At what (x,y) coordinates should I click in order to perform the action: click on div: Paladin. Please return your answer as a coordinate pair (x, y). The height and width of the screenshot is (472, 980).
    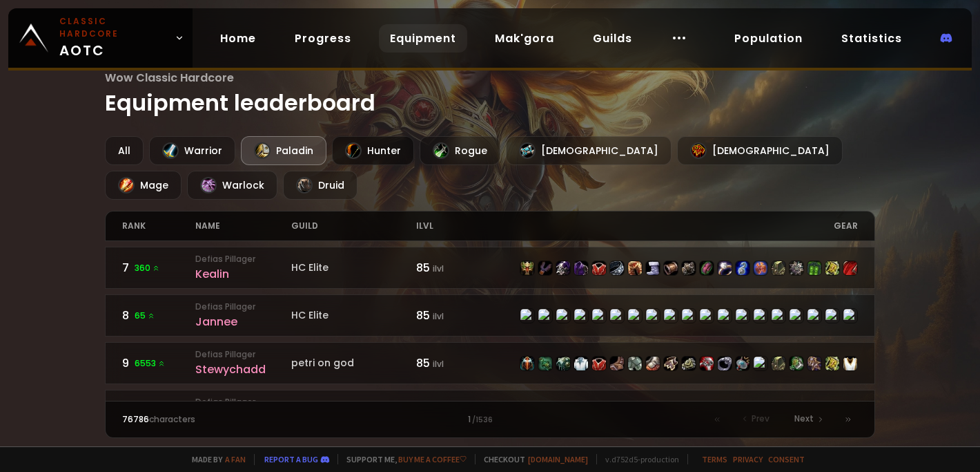
    Looking at the image, I should click on (284, 151).